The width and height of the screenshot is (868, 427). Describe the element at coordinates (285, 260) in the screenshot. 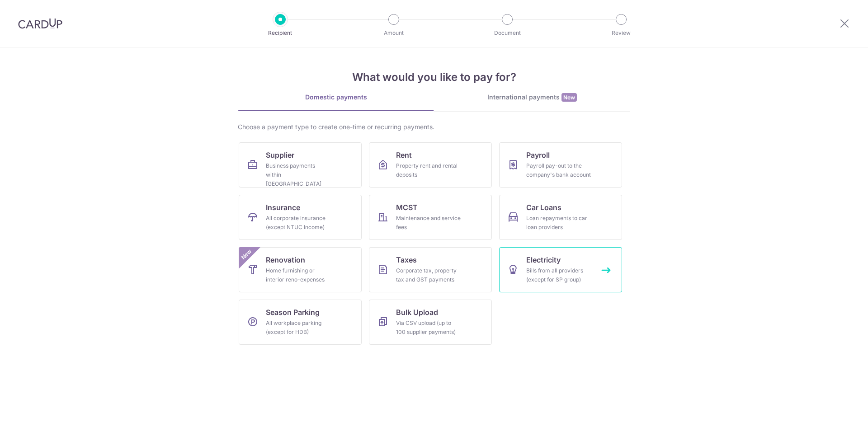

I see `span: Renovation` at that location.